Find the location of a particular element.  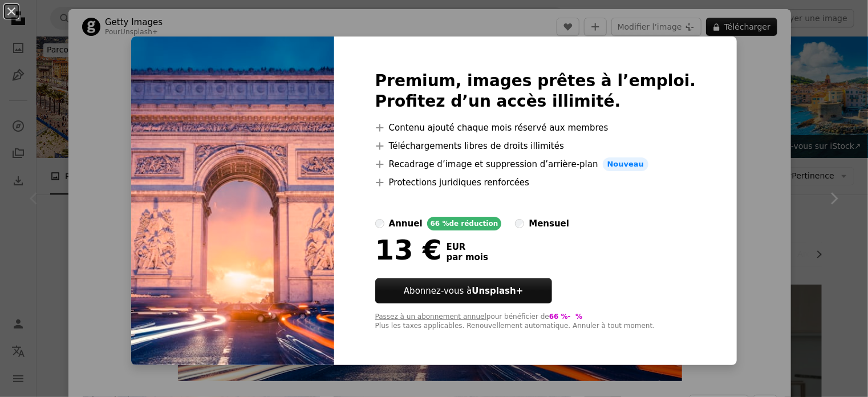

div: 13 € is located at coordinates (408, 250).